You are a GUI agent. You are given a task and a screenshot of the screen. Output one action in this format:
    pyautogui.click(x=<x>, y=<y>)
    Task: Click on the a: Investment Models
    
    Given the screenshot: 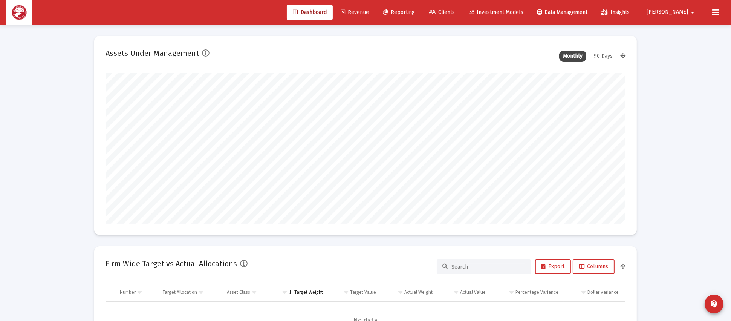 What is the action you would take?
    pyautogui.click(x=496, y=12)
    